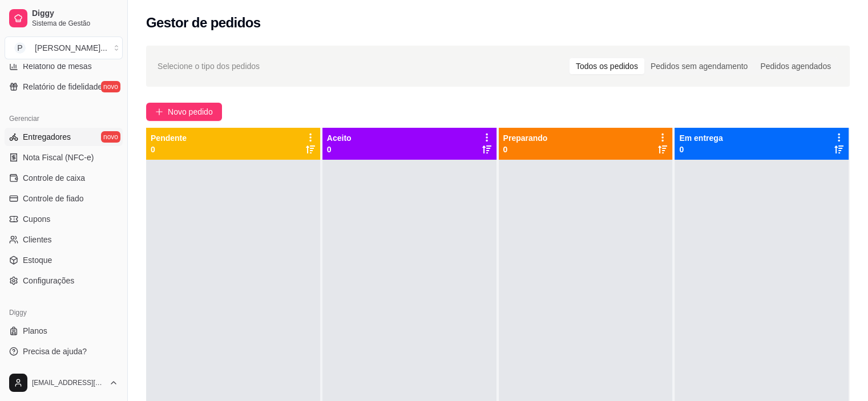 Image resolution: width=868 pixels, height=401 pixels. Describe the element at coordinates (606, 66) in the screenshot. I see `div: Todos os pedidos` at that location.